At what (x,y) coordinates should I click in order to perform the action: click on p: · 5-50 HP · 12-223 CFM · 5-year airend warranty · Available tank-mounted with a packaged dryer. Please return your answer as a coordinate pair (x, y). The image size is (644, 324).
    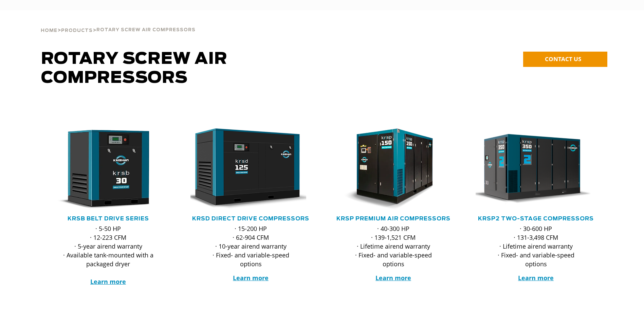
    Looking at the image, I should click on (108, 255).